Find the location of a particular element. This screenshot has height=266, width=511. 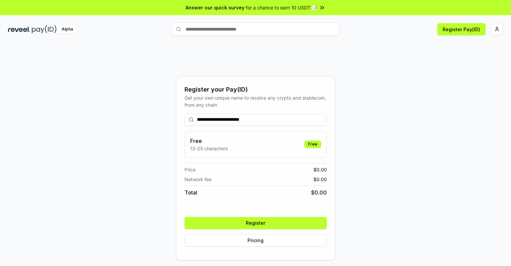

span: Price is located at coordinates (190, 169).